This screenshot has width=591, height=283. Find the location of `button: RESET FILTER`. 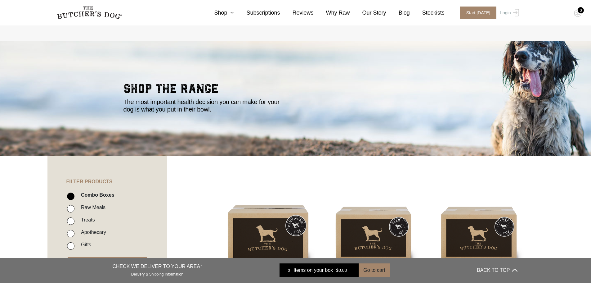

button: RESET FILTER is located at coordinates (107, 264).